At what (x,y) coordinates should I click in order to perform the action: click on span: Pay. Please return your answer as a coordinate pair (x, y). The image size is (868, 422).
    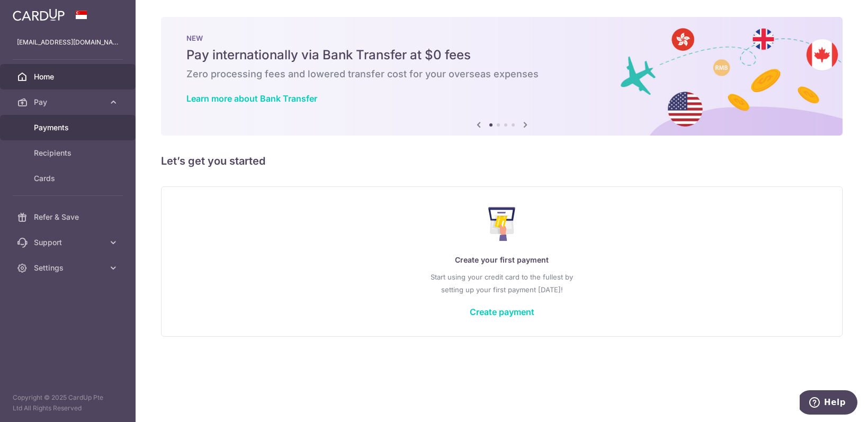
    Looking at the image, I should click on (68, 102).